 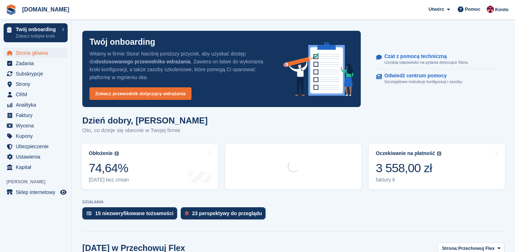 I want to click on img: prospect-51fa495bee0391a8d652442698ab0144808aea92771e9ea1ae160a38d050c398.svg, so click(x=187, y=213).